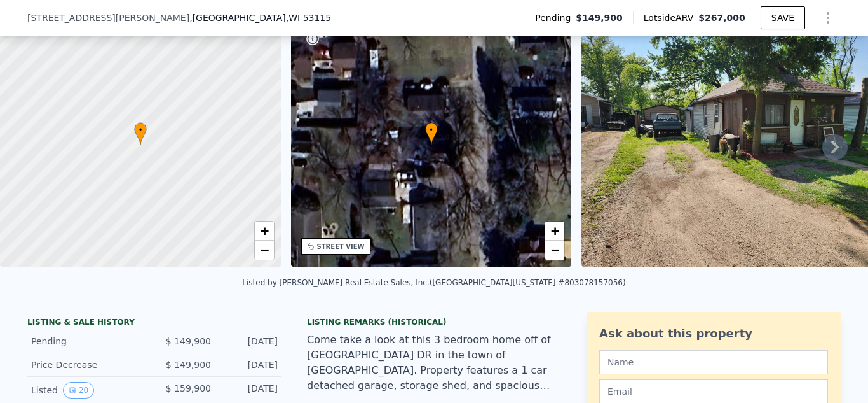 This screenshot has width=868, height=403. Describe the element at coordinates (600, 18) in the screenshot. I see `span: $149,900` at that location.